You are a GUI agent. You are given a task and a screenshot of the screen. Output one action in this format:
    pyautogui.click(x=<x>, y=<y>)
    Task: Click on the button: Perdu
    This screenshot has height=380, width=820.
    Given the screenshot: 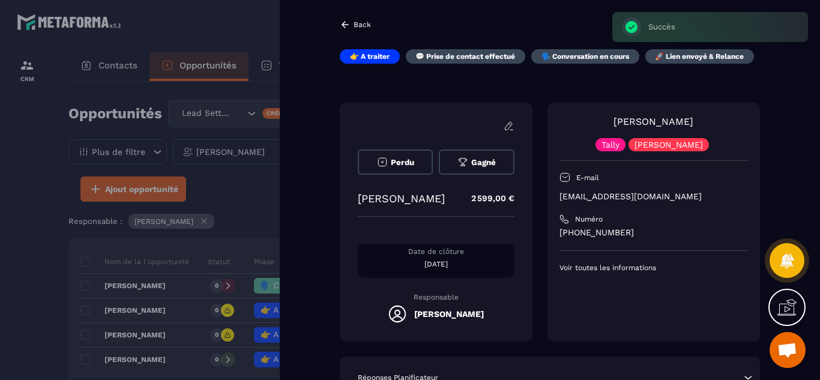 What is the action you would take?
    pyautogui.click(x=395, y=162)
    